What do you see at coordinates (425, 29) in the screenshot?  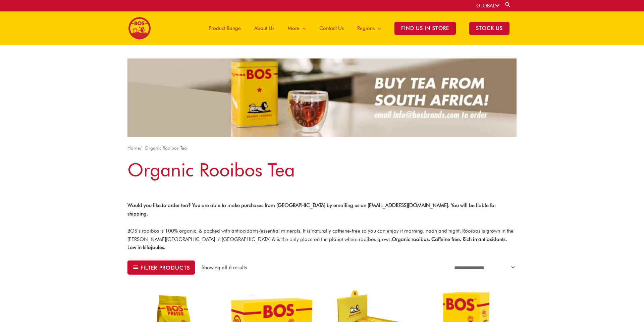 I see `a: Find Us in Store` at bounding box center [425, 29].